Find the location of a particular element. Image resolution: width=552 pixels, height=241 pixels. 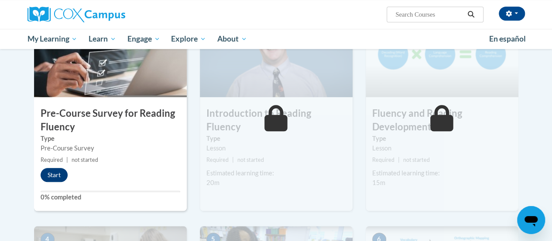

h3: Introduction to Reading Fluency is located at coordinates (276, 120).